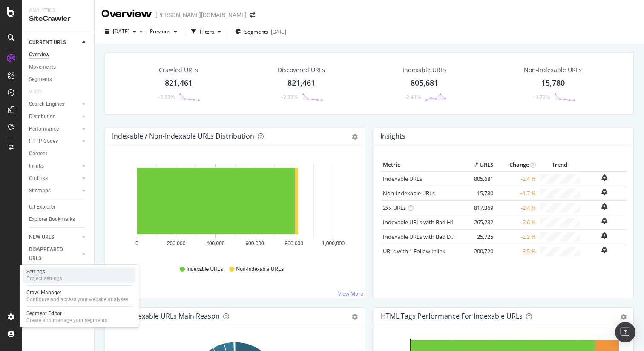 This screenshot has height=351, width=644. Describe the element at coordinates (351, 293) in the screenshot. I see `a: View More` at that location.